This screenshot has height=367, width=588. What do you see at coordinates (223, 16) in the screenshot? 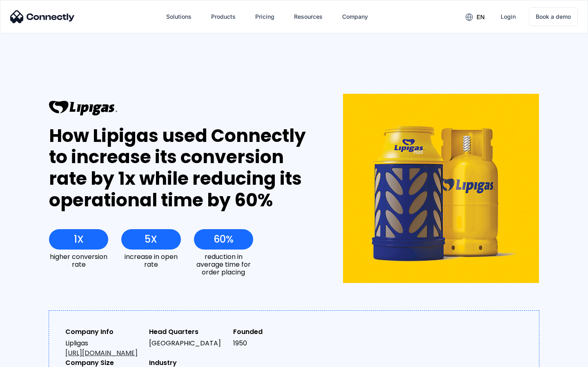
I see `div: Products` at bounding box center [223, 16].